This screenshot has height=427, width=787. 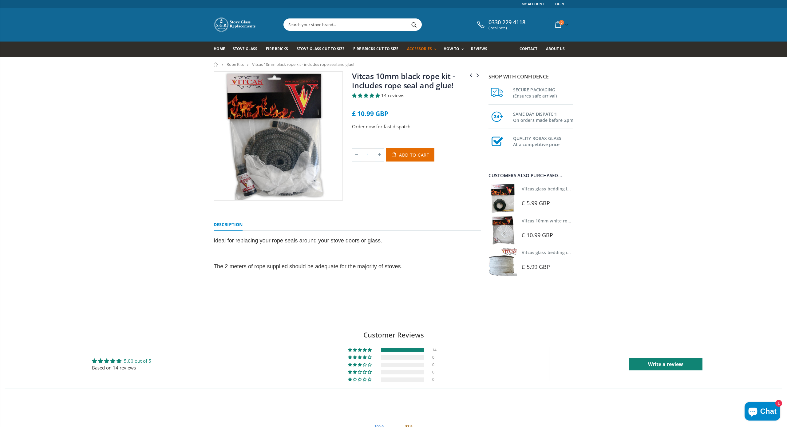 I want to click on div: 100% (14) reviews with 5 star rating, so click(x=360, y=350).